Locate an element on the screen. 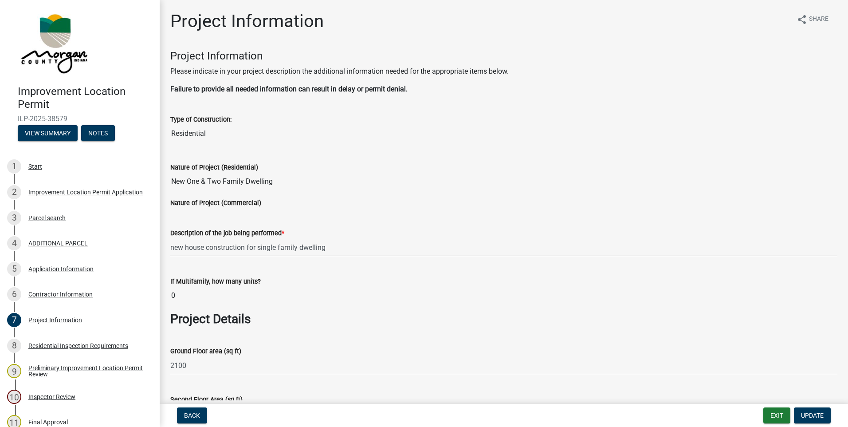  wm-modal-confirm: Notes is located at coordinates (98, 134).